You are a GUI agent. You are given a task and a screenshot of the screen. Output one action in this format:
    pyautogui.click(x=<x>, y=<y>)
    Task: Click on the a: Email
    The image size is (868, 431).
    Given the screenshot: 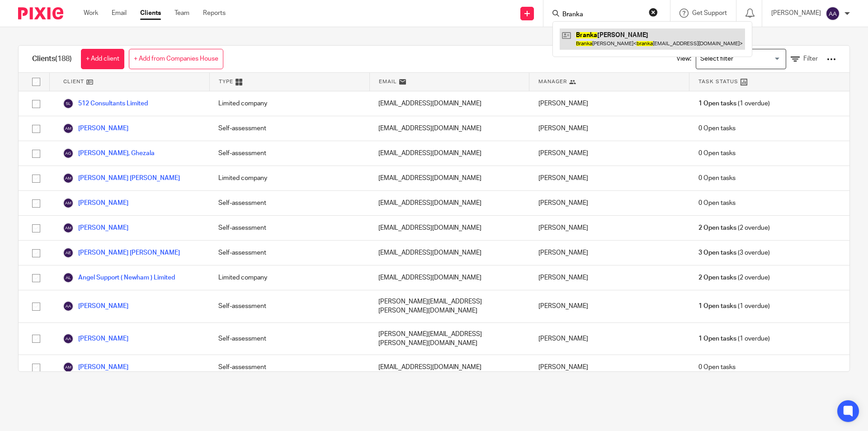 What is the action you would take?
    pyautogui.click(x=119, y=14)
    